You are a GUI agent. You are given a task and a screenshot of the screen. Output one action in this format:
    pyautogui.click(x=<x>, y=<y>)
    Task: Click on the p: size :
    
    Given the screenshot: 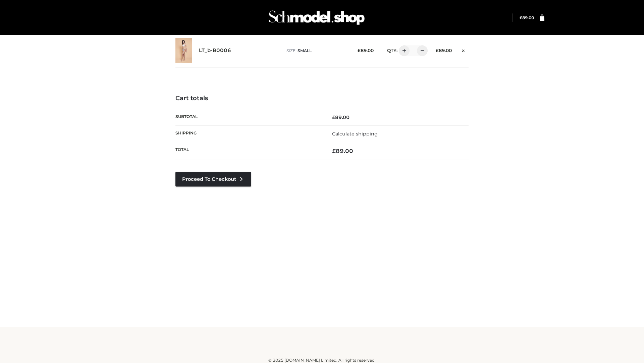 What is the action you would take?
    pyautogui.click(x=317, y=51)
    